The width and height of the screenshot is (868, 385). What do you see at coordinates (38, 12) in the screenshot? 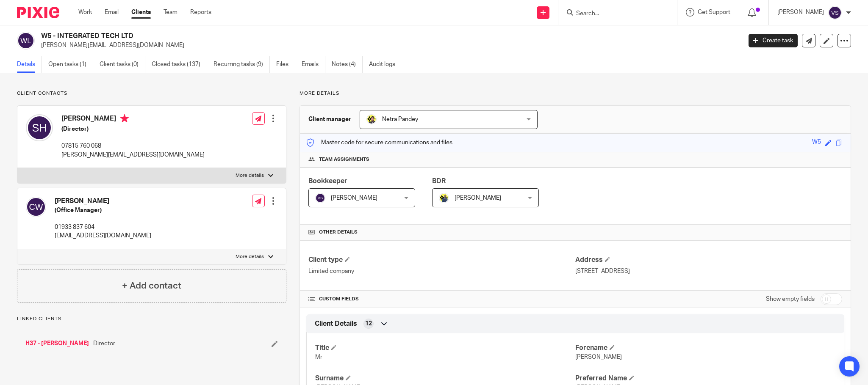
I see `img: Pixie` at bounding box center [38, 12].